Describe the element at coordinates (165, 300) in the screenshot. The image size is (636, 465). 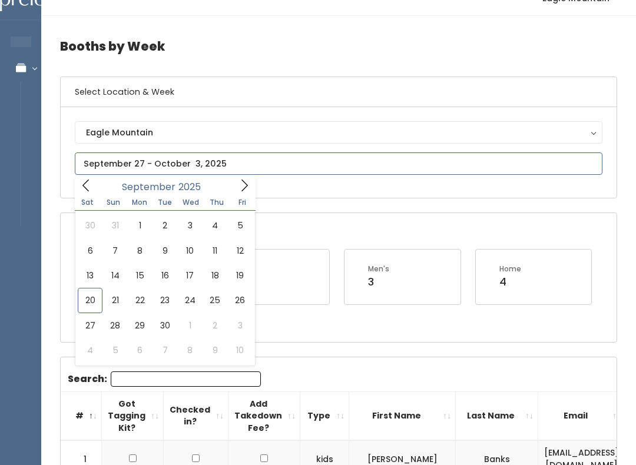
I see `span: September 23, 2025` at that location.